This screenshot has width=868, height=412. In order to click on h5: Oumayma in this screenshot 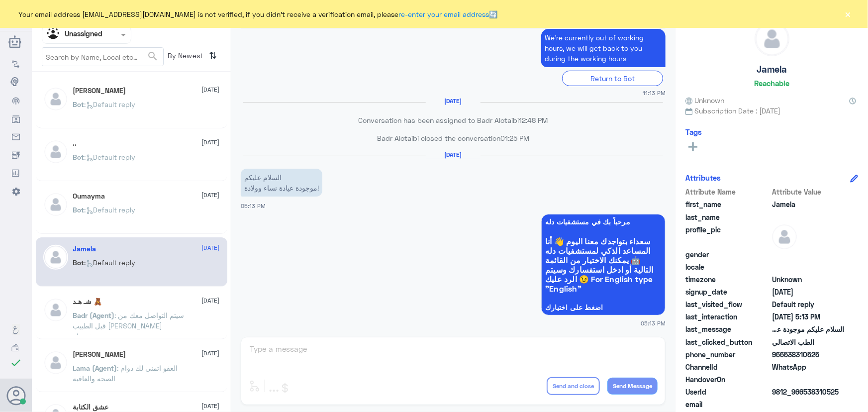, I will do `click(89, 196)`.